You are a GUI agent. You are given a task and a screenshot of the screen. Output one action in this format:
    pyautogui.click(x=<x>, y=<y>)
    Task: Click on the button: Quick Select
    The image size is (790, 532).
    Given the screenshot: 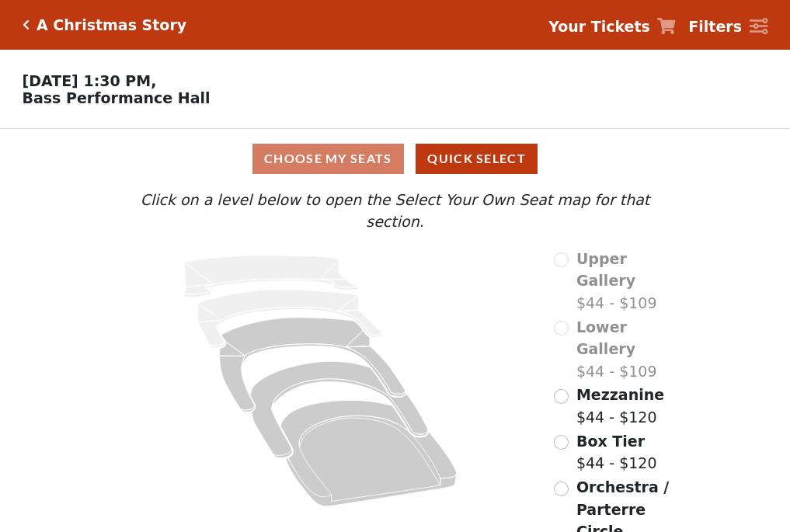 What is the action you would take?
    pyautogui.click(x=476, y=158)
    